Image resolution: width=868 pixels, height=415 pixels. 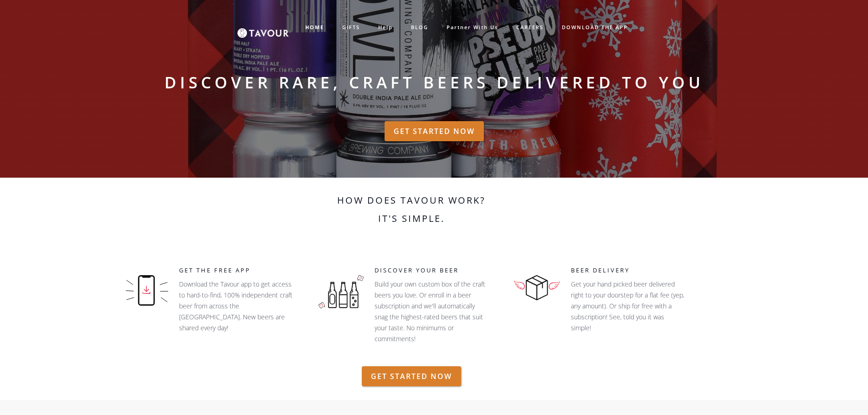 I want to click on a: help, so click(x=386, y=27).